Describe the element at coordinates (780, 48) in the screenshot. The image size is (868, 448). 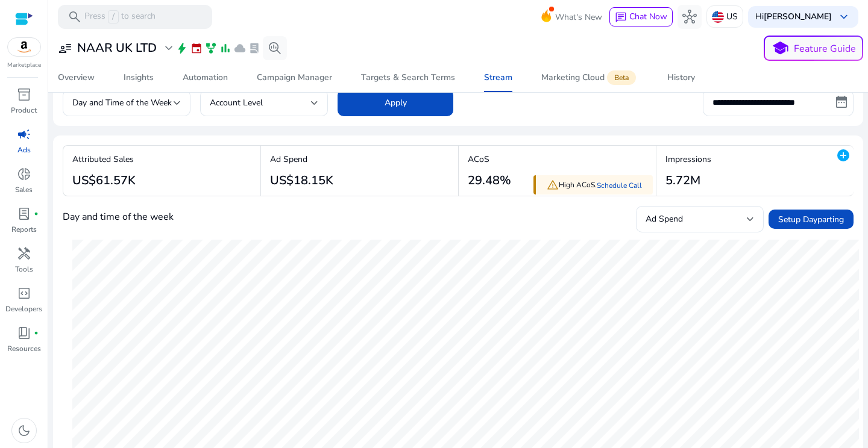
I see `span: school` at that location.